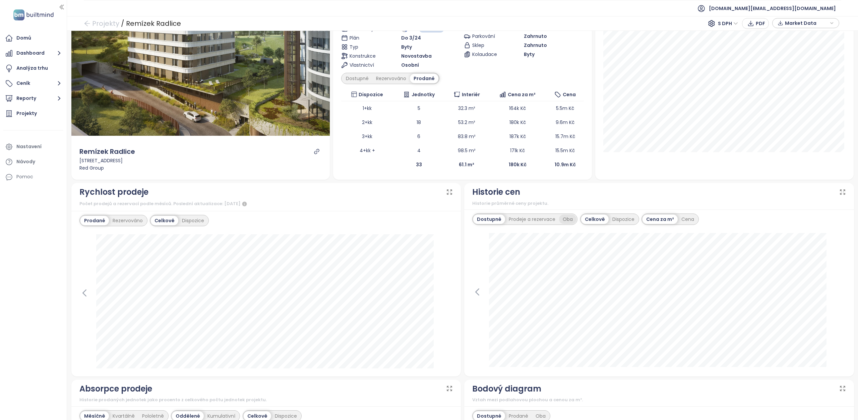 This screenshot has height=420, width=858. I want to click on div: Analýza trhu, so click(32, 68).